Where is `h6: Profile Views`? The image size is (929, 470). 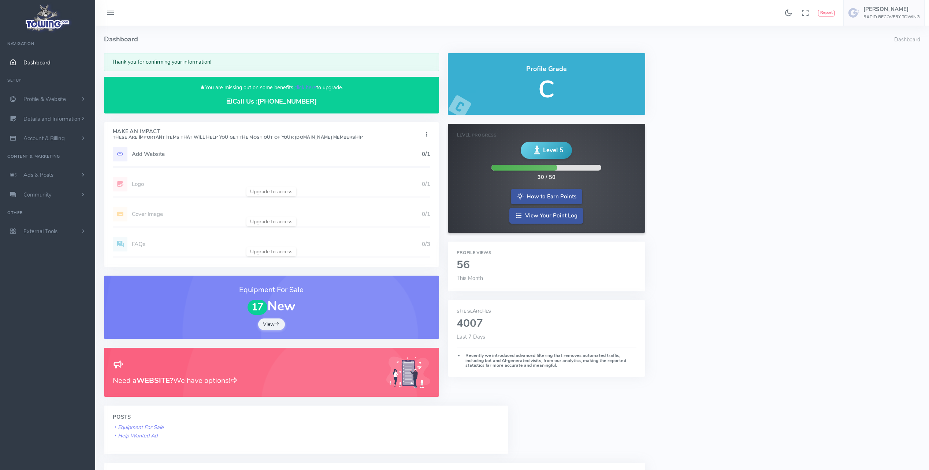
h6: Profile Views is located at coordinates (546, 253).